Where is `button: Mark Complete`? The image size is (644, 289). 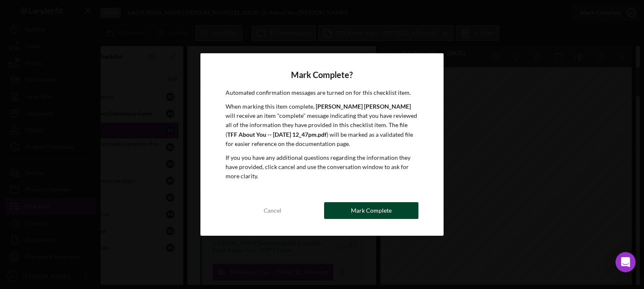 button: Mark Complete is located at coordinates (371, 211).